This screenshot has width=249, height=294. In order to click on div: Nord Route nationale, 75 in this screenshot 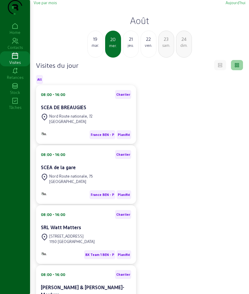, I will do `click(71, 176)`.